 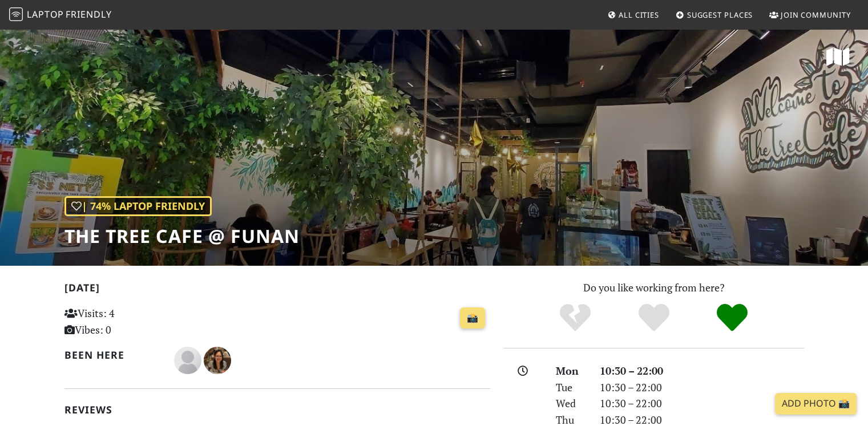 What do you see at coordinates (654, 287) in the screenshot?
I see `p: Do you like working from here?` at bounding box center [654, 287].